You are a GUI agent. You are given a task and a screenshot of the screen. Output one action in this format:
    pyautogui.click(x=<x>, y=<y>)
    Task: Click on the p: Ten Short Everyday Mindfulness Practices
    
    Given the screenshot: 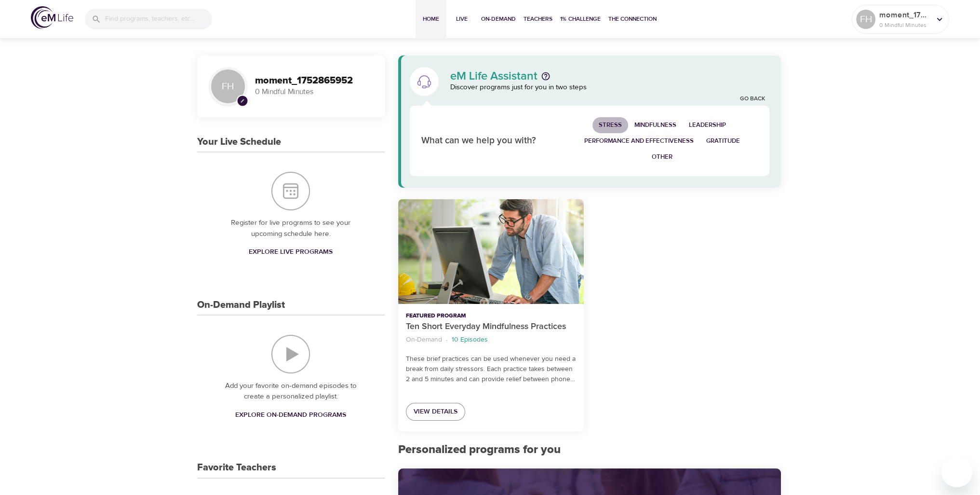 What is the action you would take?
    pyautogui.click(x=491, y=326)
    